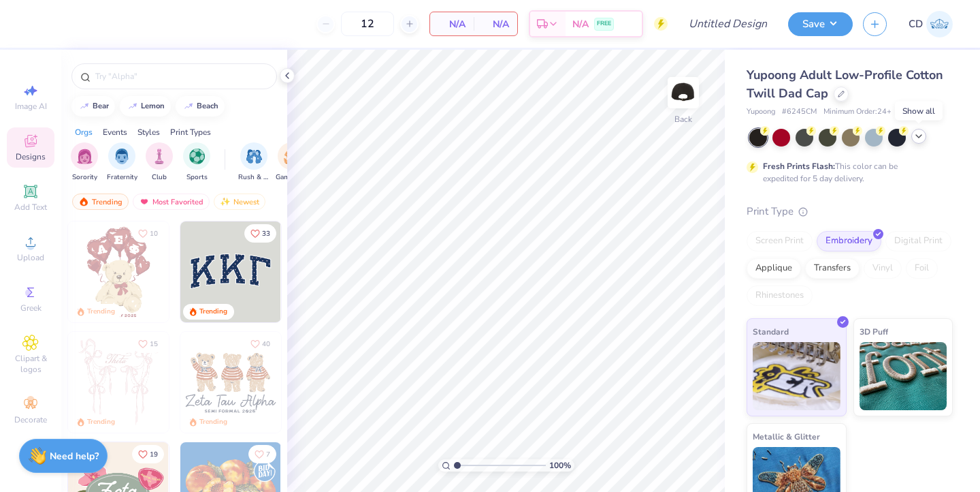 The height and width of the screenshot is (492, 980). I want to click on span: Fraternity, so click(122, 177).